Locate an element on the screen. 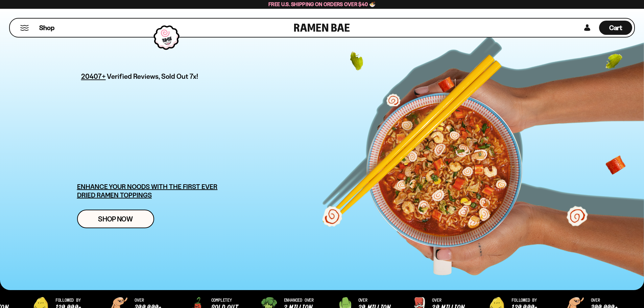 This screenshot has width=644, height=308. button: Mobile Menu Trigger is located at coordinates (24, 28).